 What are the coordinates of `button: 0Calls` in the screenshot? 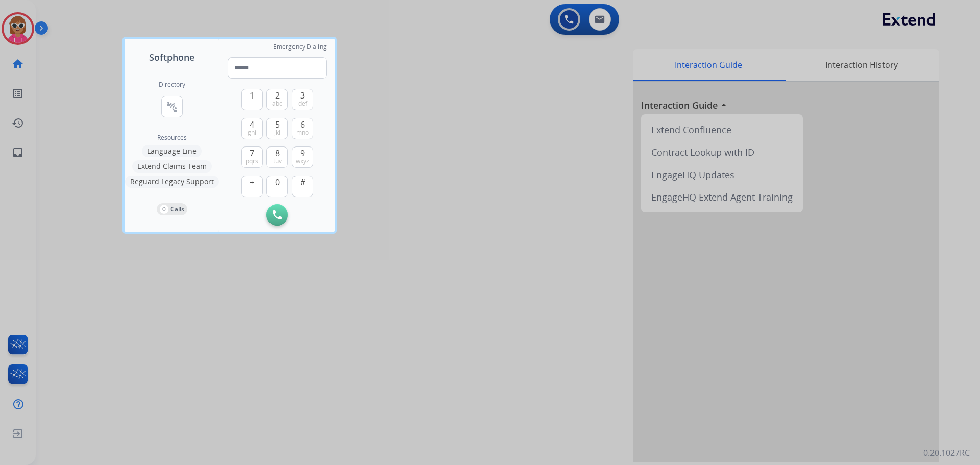 It's located at (172, 210).